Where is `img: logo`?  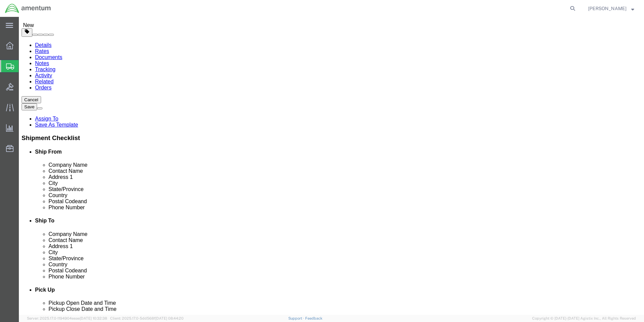 img: logo is located at coordinates (28, 8).